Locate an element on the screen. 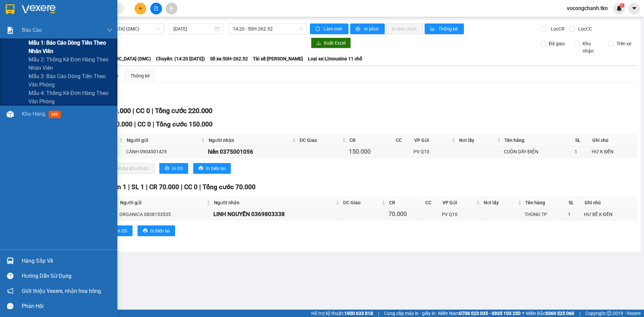  div: ORGANICA 0838153535 is located at coordinates (165, 215).